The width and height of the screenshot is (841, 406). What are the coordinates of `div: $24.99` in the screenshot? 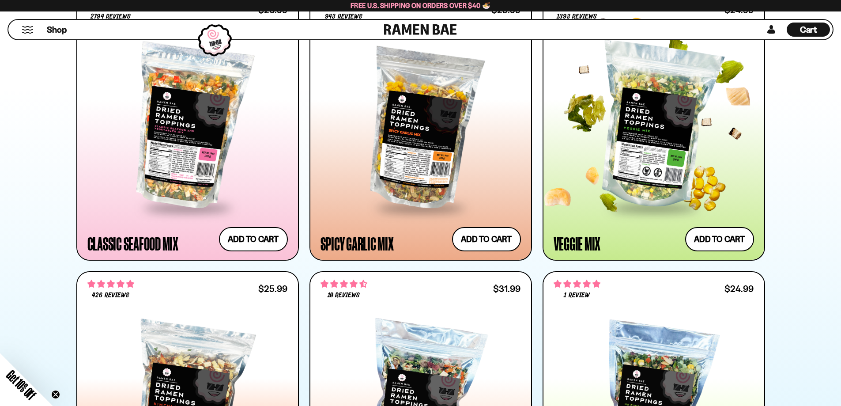 It's located at (739, 288).